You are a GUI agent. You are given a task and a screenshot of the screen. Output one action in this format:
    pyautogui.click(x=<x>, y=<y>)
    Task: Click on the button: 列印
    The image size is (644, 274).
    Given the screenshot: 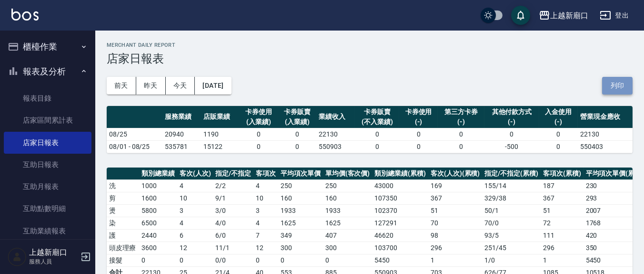 What is the action you would take?
    pyautogui.click(x=617, y=86)
    